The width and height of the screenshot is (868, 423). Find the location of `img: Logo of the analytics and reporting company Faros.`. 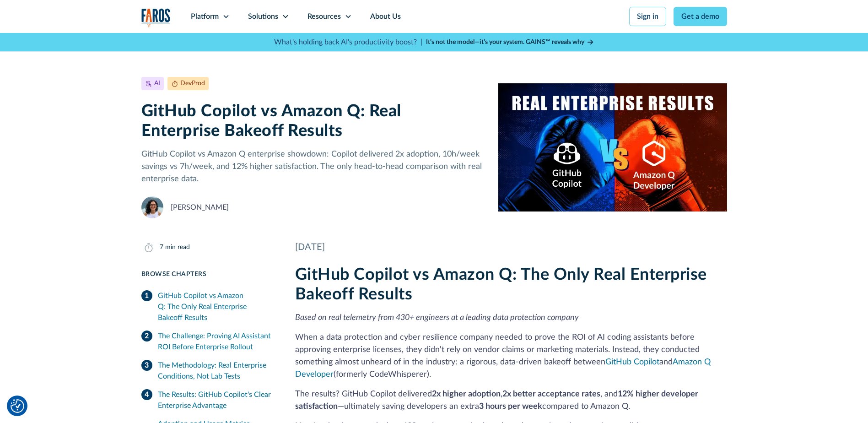

img: Logo of the analytics and reporting company Faros. is located at coordinates (156, 18).